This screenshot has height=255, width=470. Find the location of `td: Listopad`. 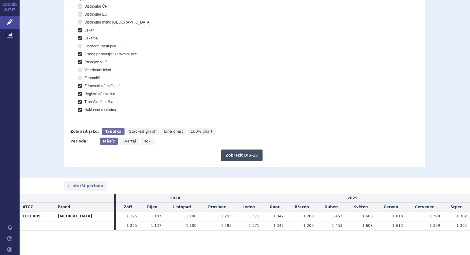

td: Listopad is located at coordinates (182, 207).